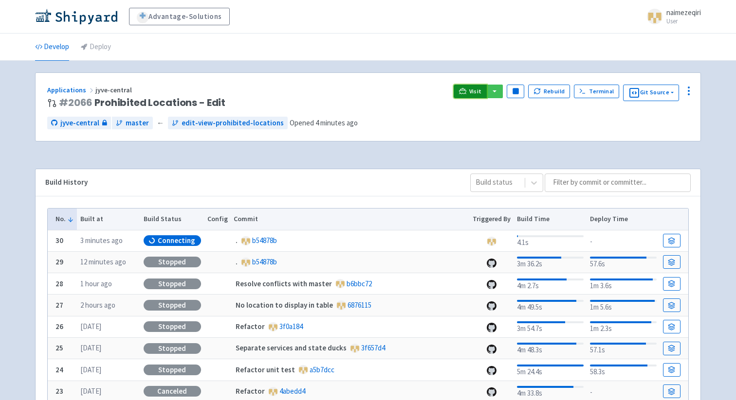 This screenshot has height=400, width=736. Describe the element at coordinates (623, 348) in the screenshot. I see `div: 57.1s` at that location.